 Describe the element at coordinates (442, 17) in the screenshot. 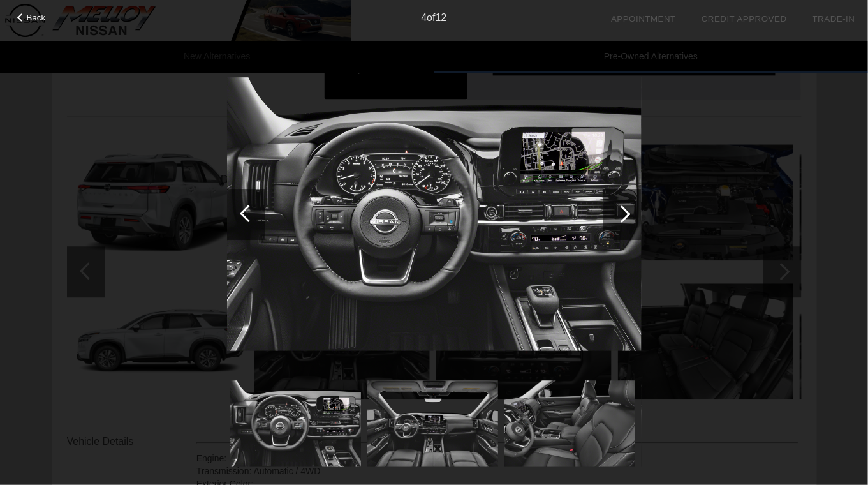

I see `span: 12` at that location.